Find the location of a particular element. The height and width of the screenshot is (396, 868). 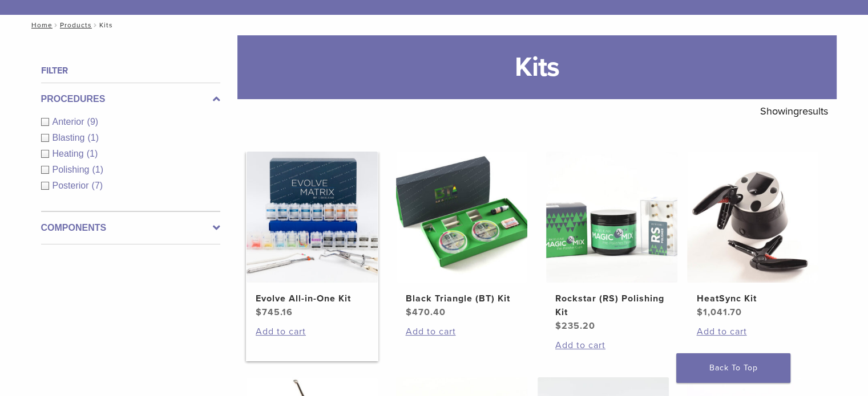

p: Showing results is located at coordinates (793, 111).